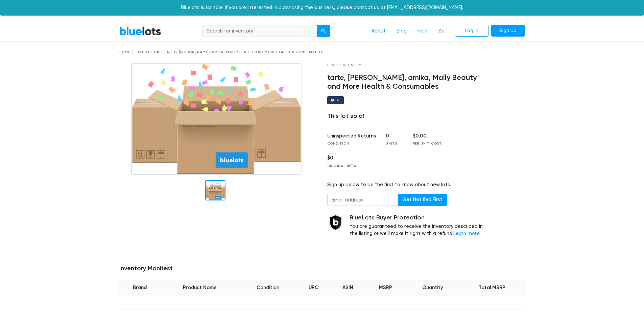 This screenshot has width=644, height=320. What do you see at coordinates (472, 31) in the screenshot?
I see `a: Log In` at bounding box center [472, 31].